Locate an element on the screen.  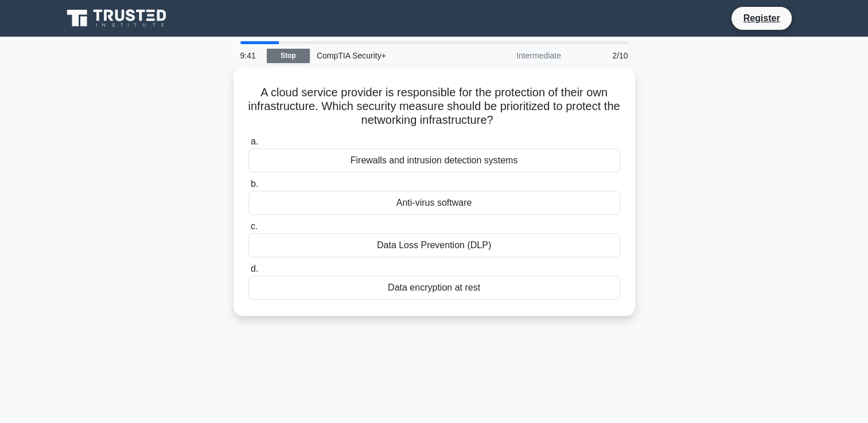
h5: A cloud service provider is responsible for the protection of their own infrastructure. Which sec... is located at coordinates (435, 106).